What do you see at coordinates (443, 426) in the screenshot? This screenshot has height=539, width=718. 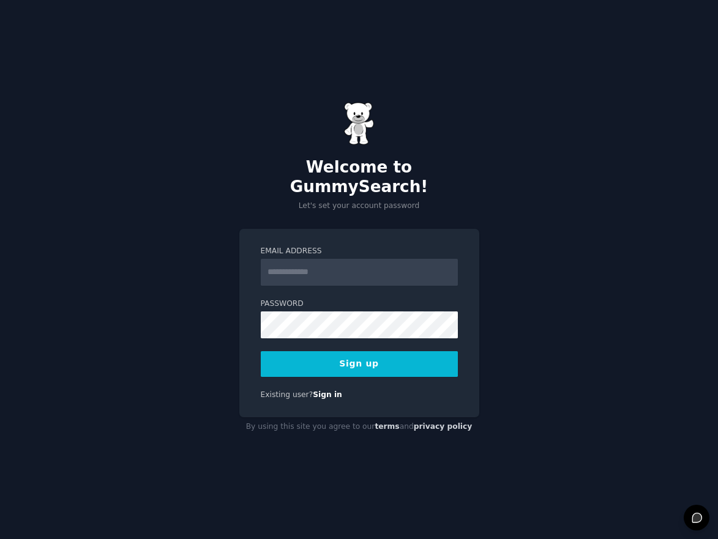 I see `a: privacy policy` at bounding box center [443, 426].